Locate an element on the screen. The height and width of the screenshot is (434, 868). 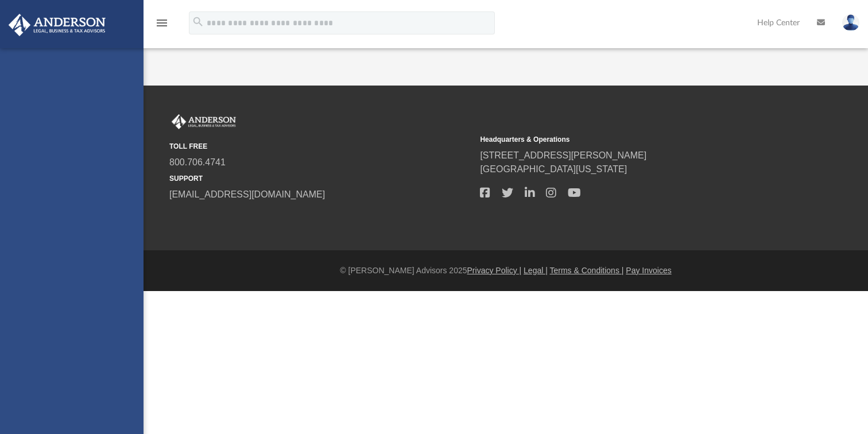
small: TOLL FREE is located at coordinates (320, 147).